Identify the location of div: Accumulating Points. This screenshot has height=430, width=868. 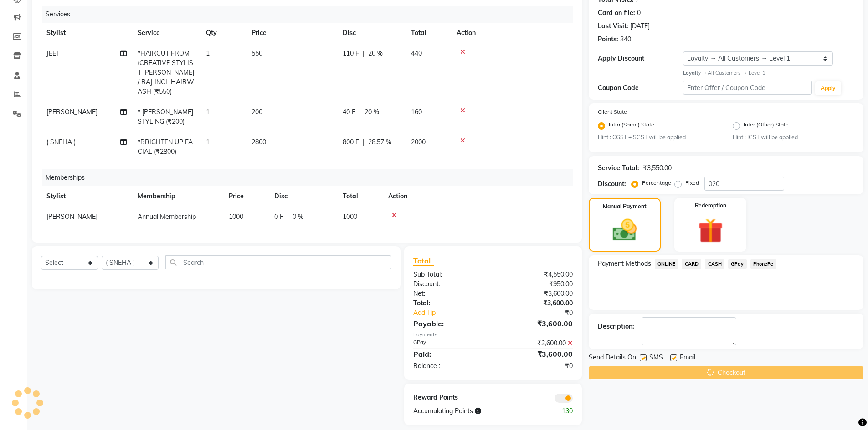
(471, 411).